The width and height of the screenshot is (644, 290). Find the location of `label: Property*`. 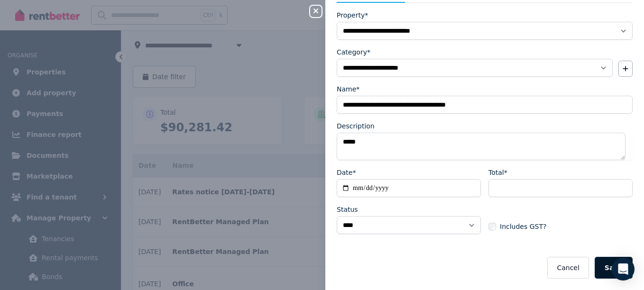

label: Property* is located at coordinates (353, 15).